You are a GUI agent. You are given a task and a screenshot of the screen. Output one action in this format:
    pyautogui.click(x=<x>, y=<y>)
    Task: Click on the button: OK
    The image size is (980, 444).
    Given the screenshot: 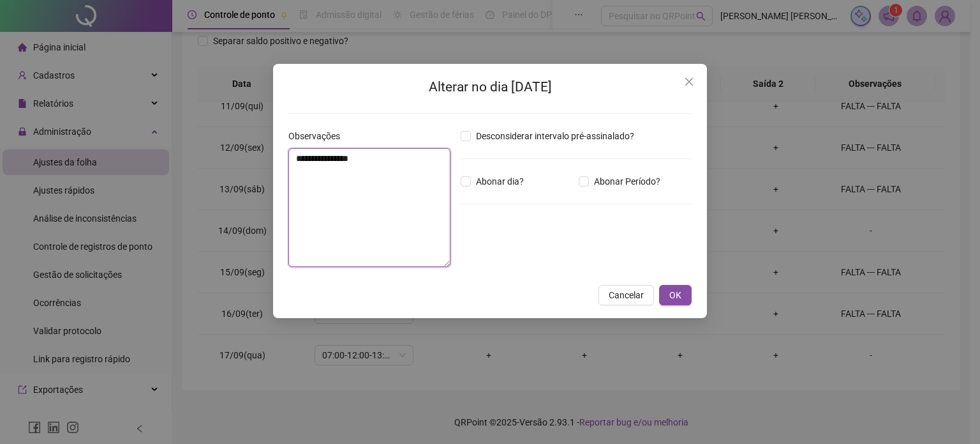 What is the action you would take?
    pyautogui.click(x=675, y=295)
    